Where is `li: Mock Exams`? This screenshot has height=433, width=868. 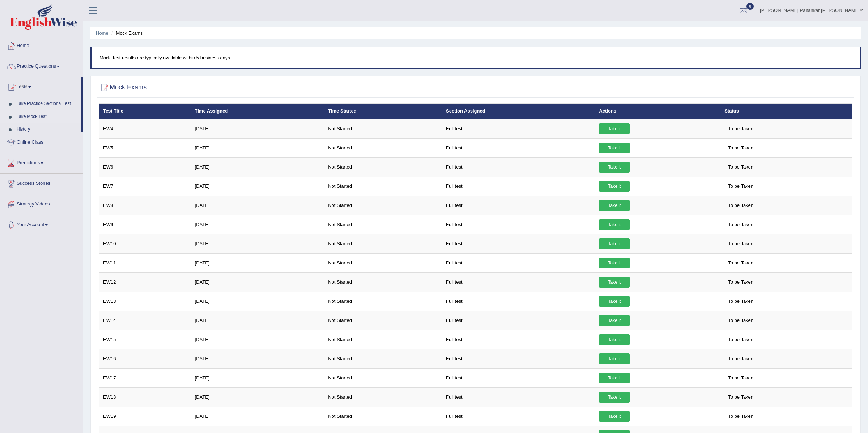
li: Mock Exams is located at coordinates (126, 33).